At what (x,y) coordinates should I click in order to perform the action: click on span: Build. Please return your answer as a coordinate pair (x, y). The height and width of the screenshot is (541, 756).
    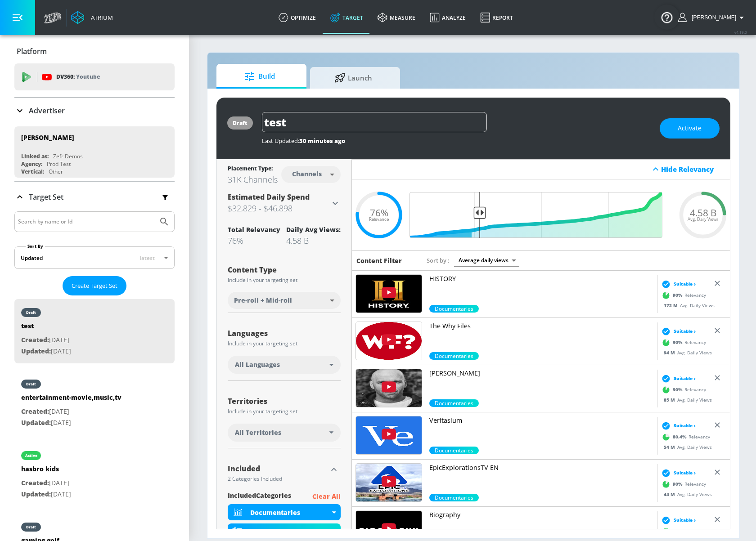
    Looking at the image, I should click on (259, 77).